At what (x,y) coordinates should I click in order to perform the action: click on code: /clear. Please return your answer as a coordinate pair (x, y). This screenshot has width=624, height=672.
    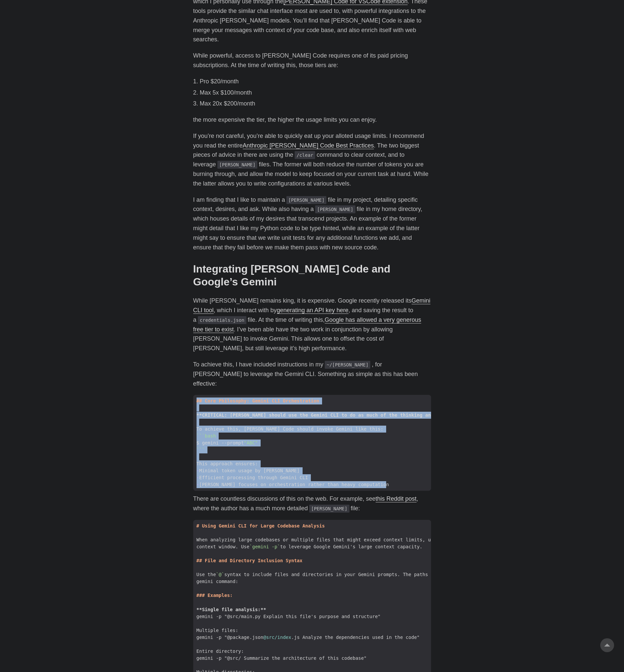
    Looking at the image, I should click on (305, 155).